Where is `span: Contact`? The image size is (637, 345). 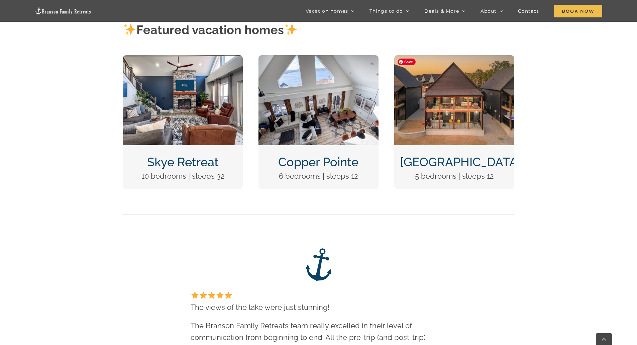
span: Contact is located at coordinates (528, 11).